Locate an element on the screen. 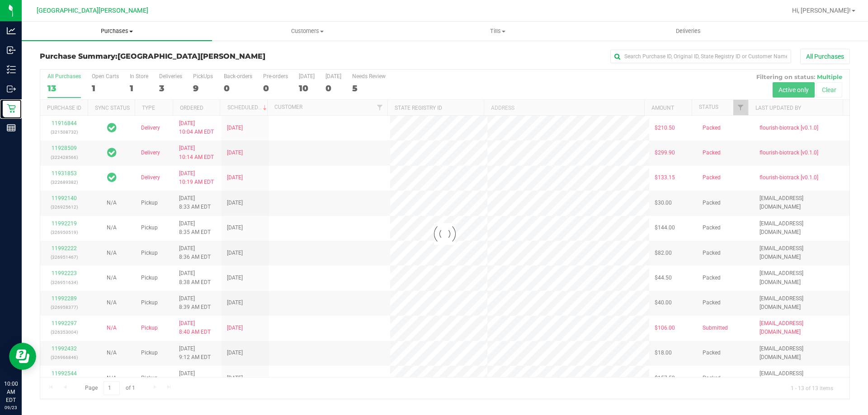  inline-svg: Analytics is located at coordinates (11, 31).